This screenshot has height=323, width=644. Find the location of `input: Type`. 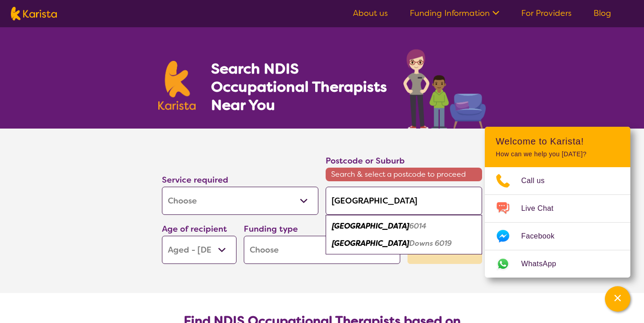

input: Type is located at coordinates (404, 201).